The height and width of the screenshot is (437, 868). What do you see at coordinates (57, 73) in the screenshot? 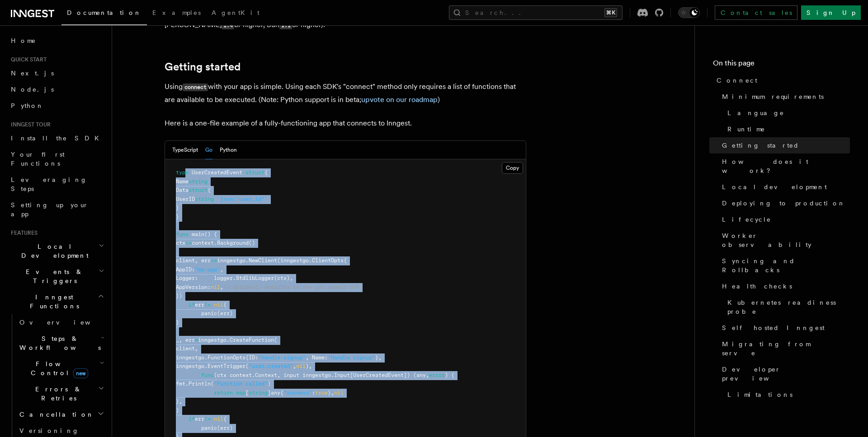
I see `a: Next.js` at bounding box center [57, 73].